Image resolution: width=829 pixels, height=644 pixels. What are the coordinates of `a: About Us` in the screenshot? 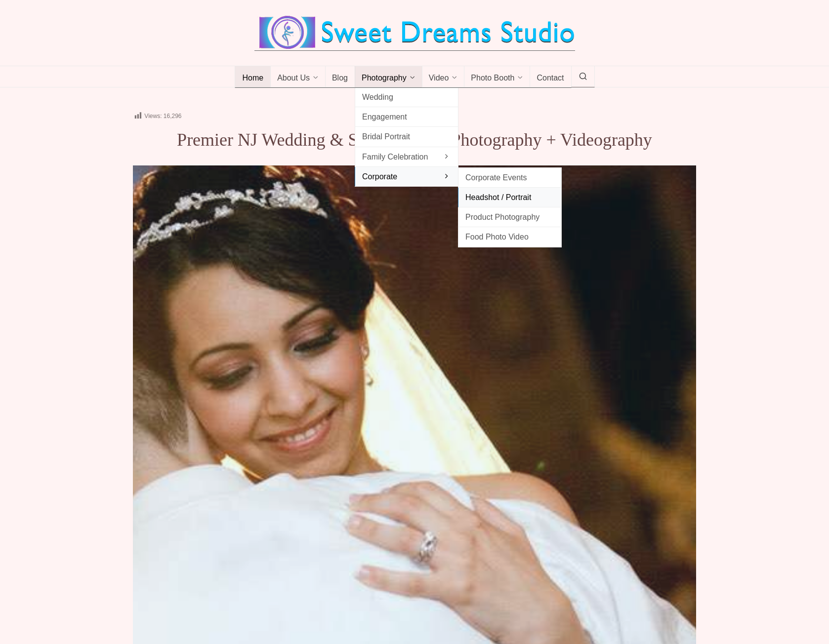 It's located at (298, 78).